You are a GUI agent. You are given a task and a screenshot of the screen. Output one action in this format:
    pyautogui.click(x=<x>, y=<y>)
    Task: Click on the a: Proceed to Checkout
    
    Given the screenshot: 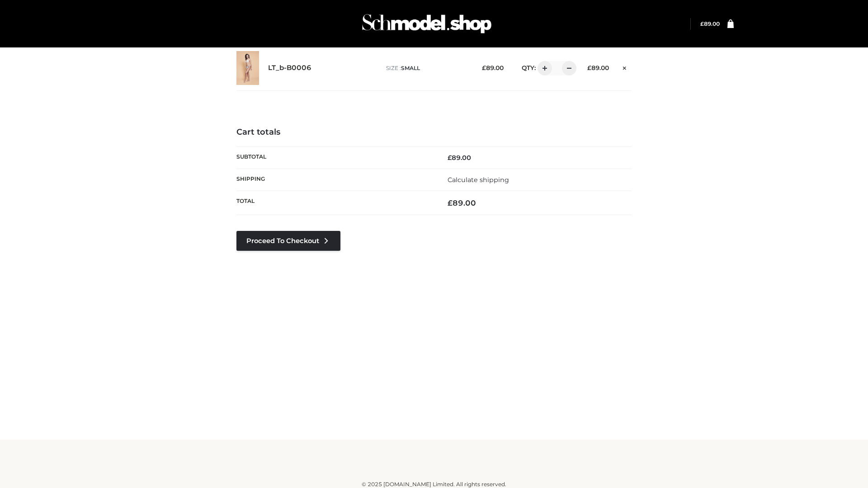 What is the action you would take?
    pyautogui.click(x=289, y=241)
    